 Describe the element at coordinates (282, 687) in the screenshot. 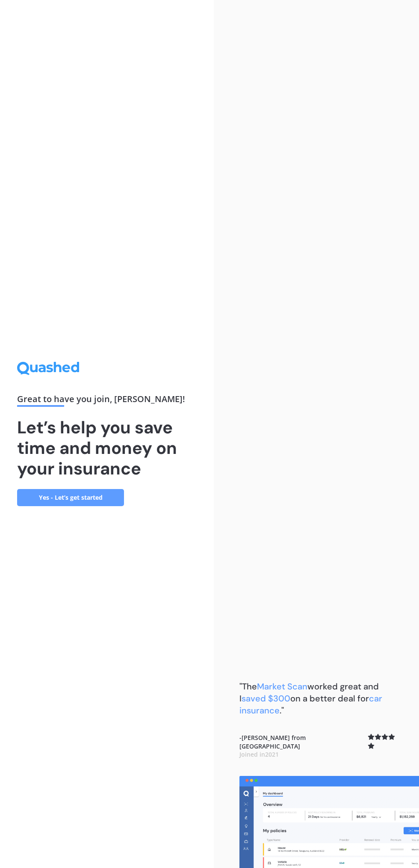

I see `span: Market Scan` at that location.